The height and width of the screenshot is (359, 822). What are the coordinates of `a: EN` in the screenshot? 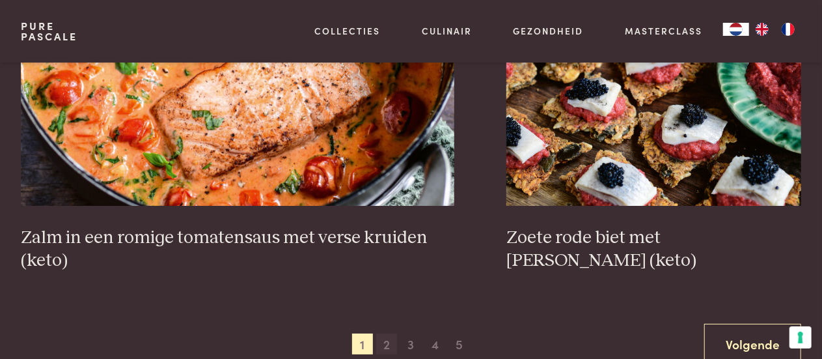 It's located at (762, 29).